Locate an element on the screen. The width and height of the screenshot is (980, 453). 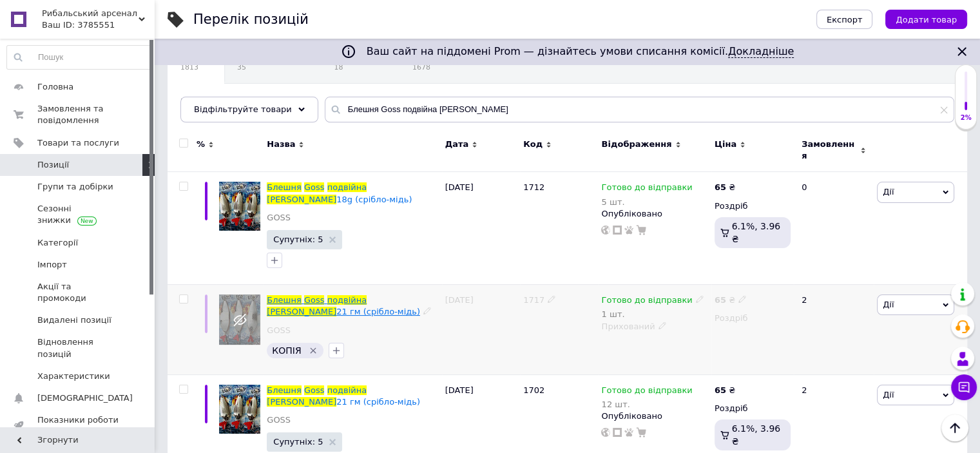
span: Експорт is located at coordinates (845, 20).